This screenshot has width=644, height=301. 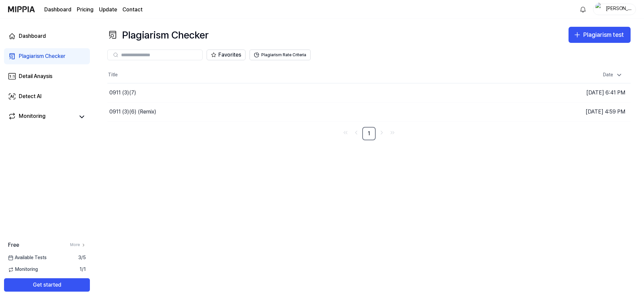 What do you see at coordinates (369, 134) in the screenshot?
I see `nav: pagination` at bounding box center [369, 134].